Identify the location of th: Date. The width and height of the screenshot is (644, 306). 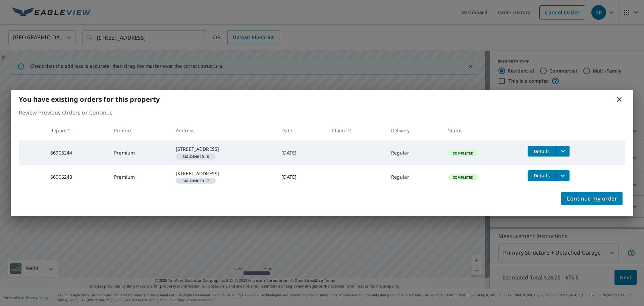
(301, 130).